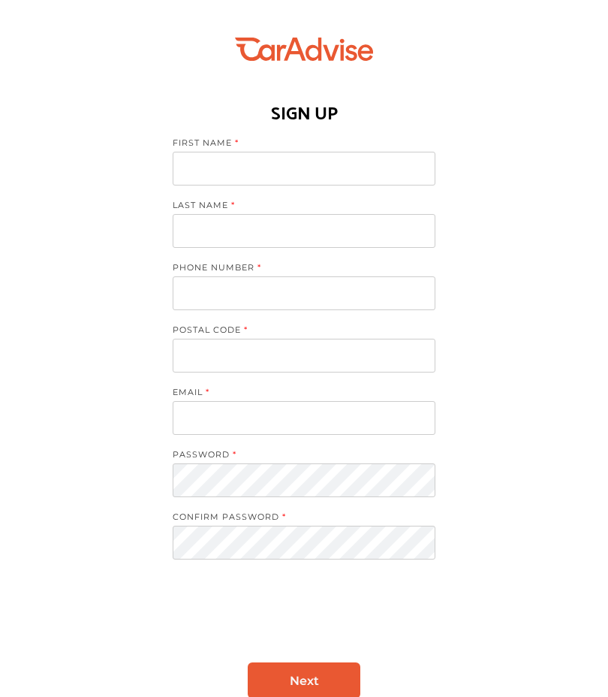 Image resolution: width=608 pixels, height=697 pixels. Describe the element at coordinates (296, 331) in the screenshot. I see `label: POSTAL CODE` at that location.